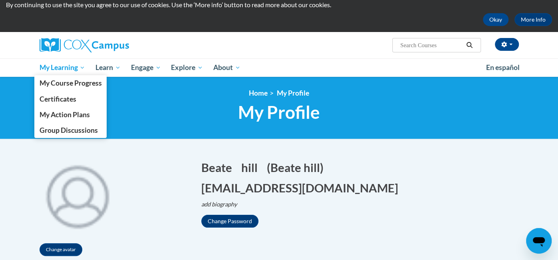  I want to click on button: Change avatar, so click(61, 249).